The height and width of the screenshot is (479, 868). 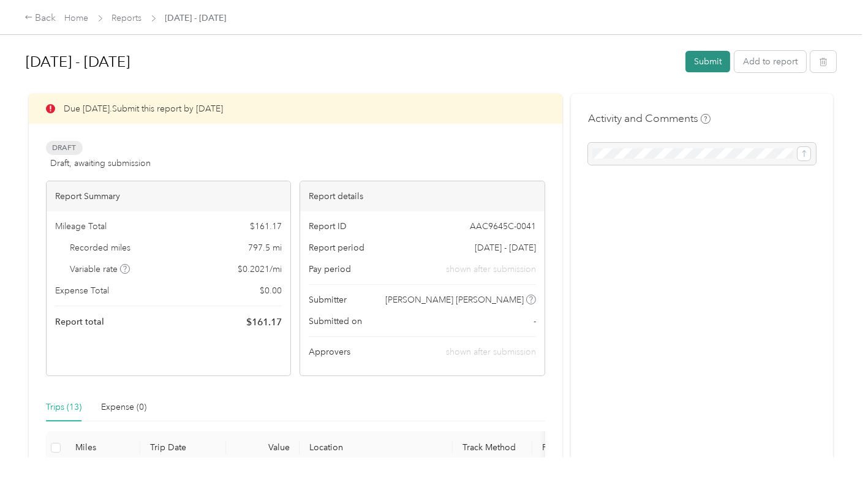 I want to click on a: Home, so click(x=77, y=17).